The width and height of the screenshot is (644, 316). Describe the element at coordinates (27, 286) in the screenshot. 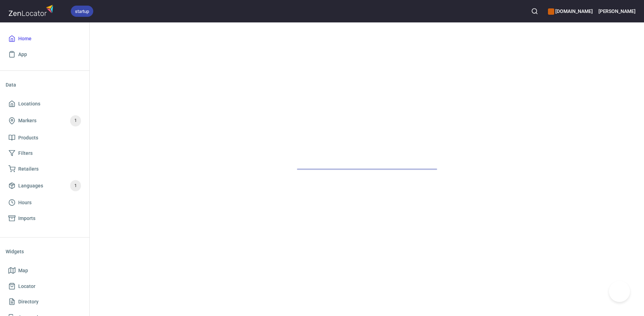

I see `span: Locator` at that location.